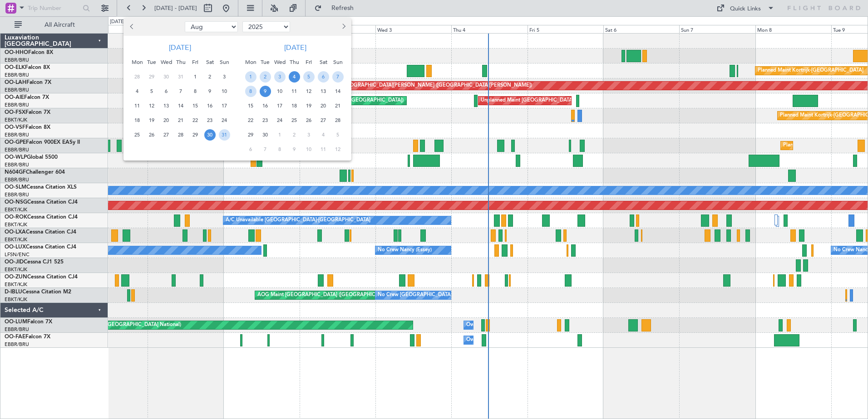  What do you see at coordinates (265, 76) in the screenshot?
I see `div: 2-9-2025` at bounding box center [265, 76].